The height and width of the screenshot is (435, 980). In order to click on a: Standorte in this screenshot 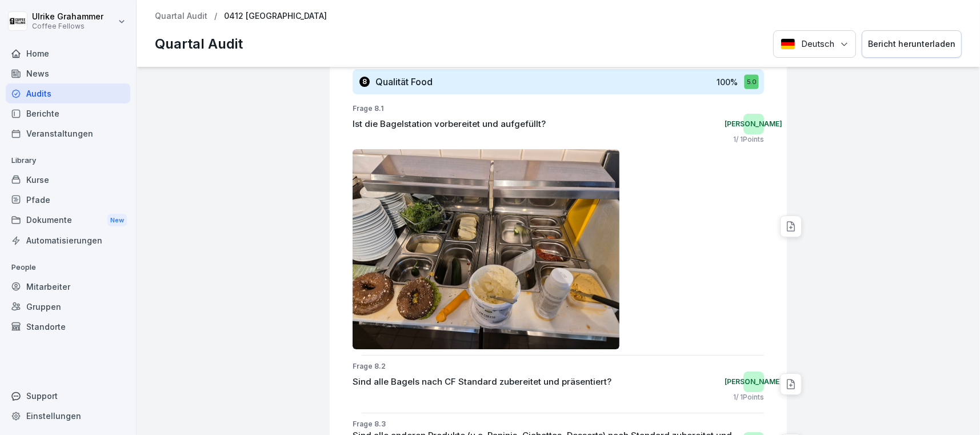, I will do `click(68, 326)`.